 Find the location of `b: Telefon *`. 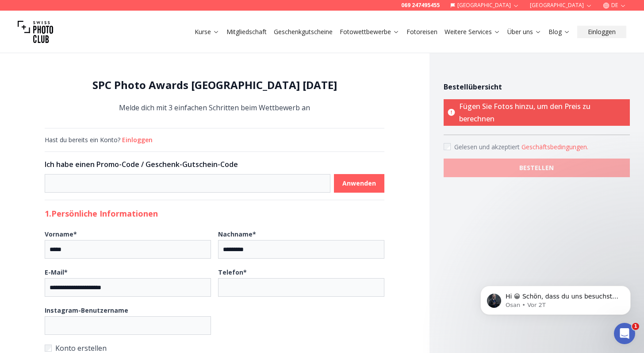

b: Telefon * is located at coordinates (232, 272).